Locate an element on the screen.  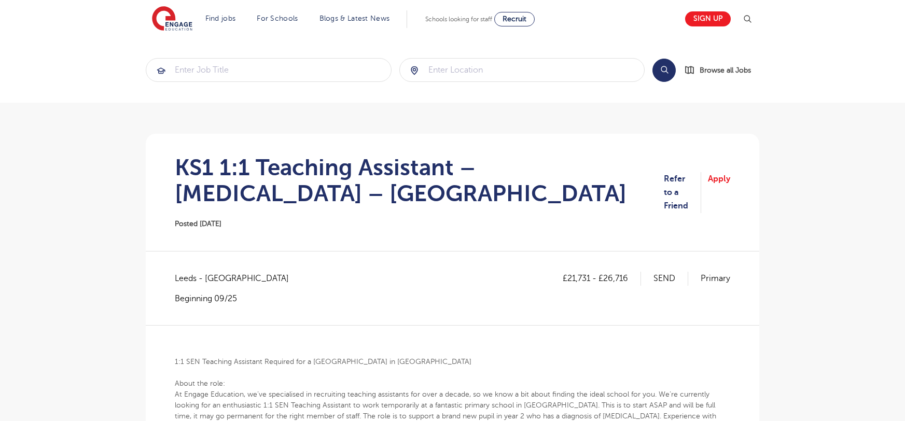
p: Primary is located at coordinates (715, 278).